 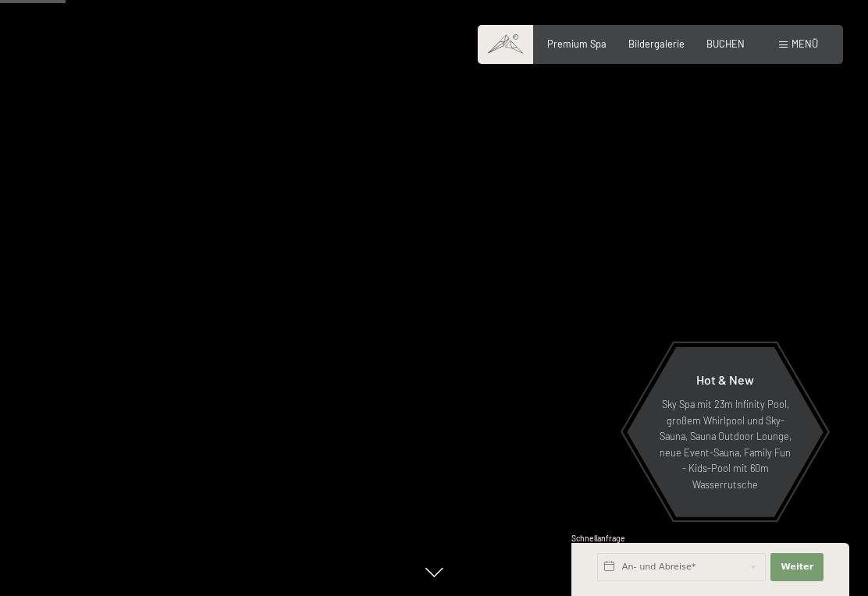 What do you see at coordinates (576, 44) in the screenshot?
I see `span: Premium Spa` at bounding box center [576, 44].